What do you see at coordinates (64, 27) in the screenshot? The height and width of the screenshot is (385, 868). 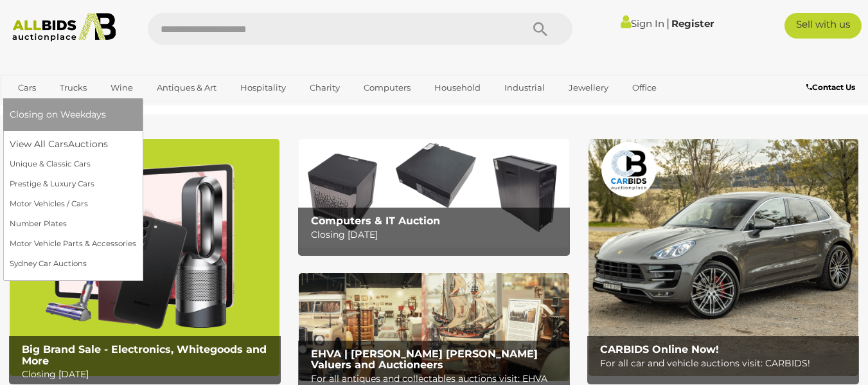 I see `img: Allbids.com.au` at bounding box center [64, 27].